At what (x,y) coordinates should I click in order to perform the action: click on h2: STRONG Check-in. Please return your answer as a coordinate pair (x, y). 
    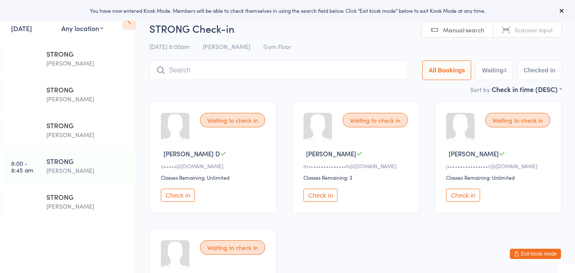
    Looking at the image, I should click on (356, 28).